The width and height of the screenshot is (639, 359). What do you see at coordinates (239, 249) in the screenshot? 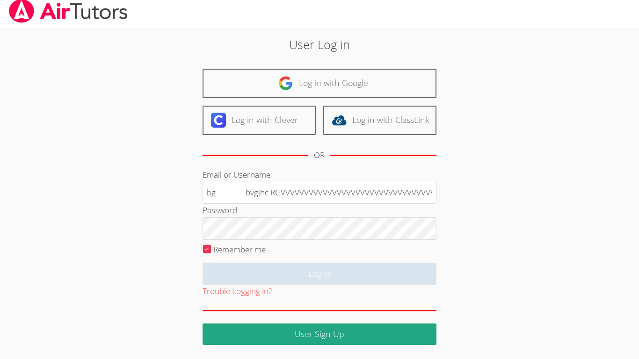
I see `label: Remember me` at bounding box center [239, 249].